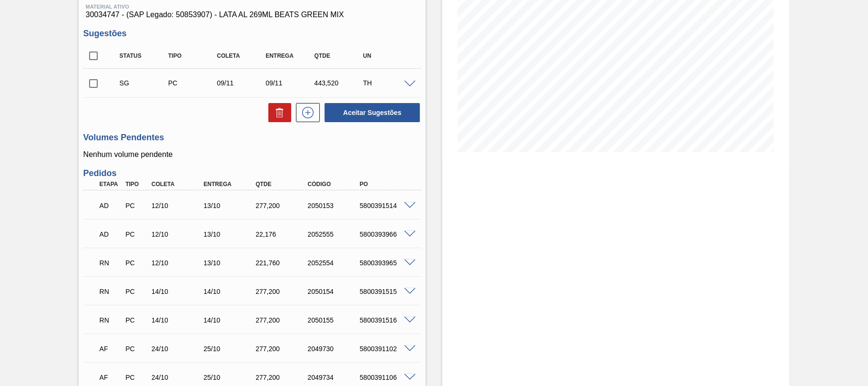  What do you see at coordinates (387, 234) in the screenshot?
I see `div: 5800393966` at bounding box center [387, 234].